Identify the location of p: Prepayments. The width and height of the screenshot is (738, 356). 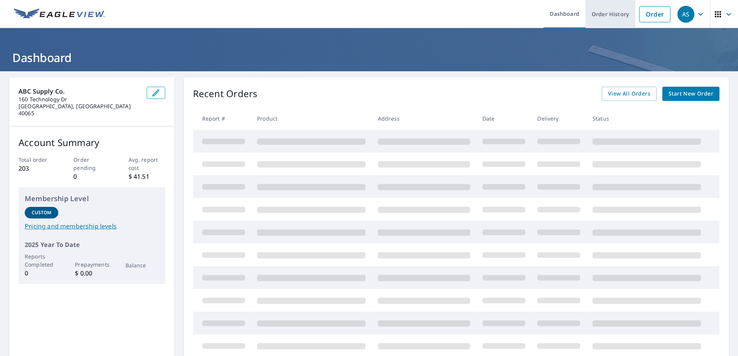
(91, 265).